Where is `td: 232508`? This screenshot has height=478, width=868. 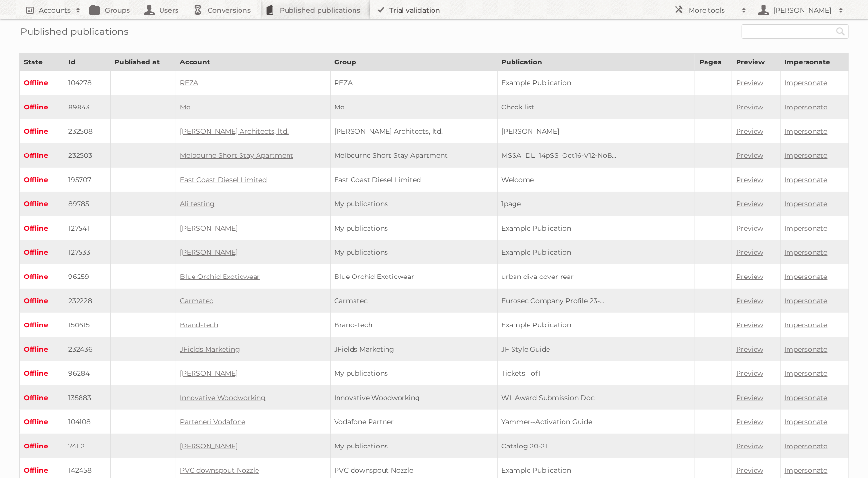 td: 232508 is located at coordinates (87, 131).